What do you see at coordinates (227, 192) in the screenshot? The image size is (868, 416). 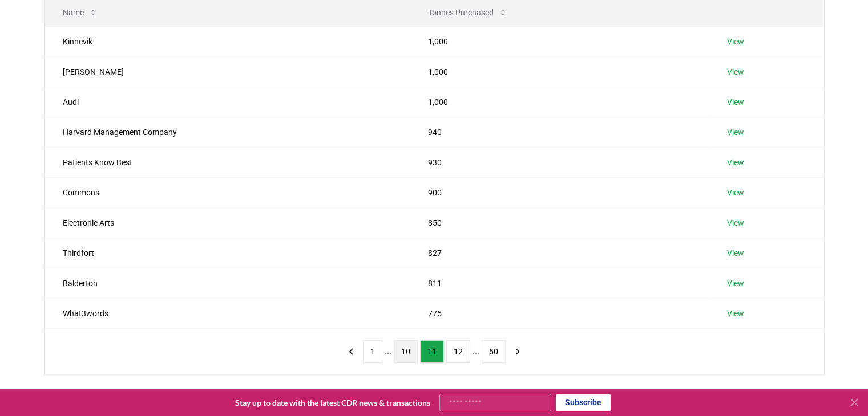 I see `td: Commons` at bounding box center [227, 192].